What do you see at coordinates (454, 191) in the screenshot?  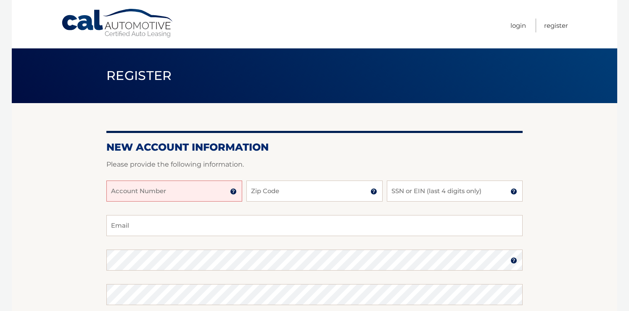 I see `input: SSN or EIN (last 4 digits only)` at bounding box center [454, 191].